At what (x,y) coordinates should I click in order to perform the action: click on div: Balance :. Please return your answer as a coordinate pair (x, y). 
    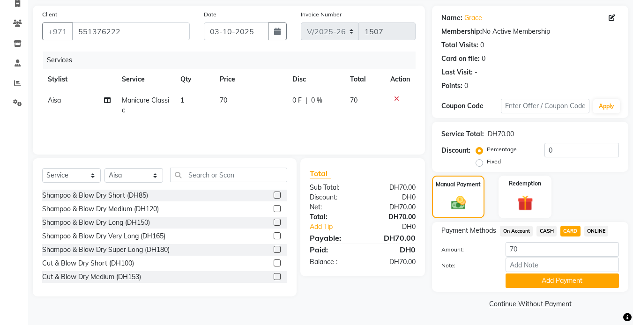
    Looking at the image, I should click on (333, 262).